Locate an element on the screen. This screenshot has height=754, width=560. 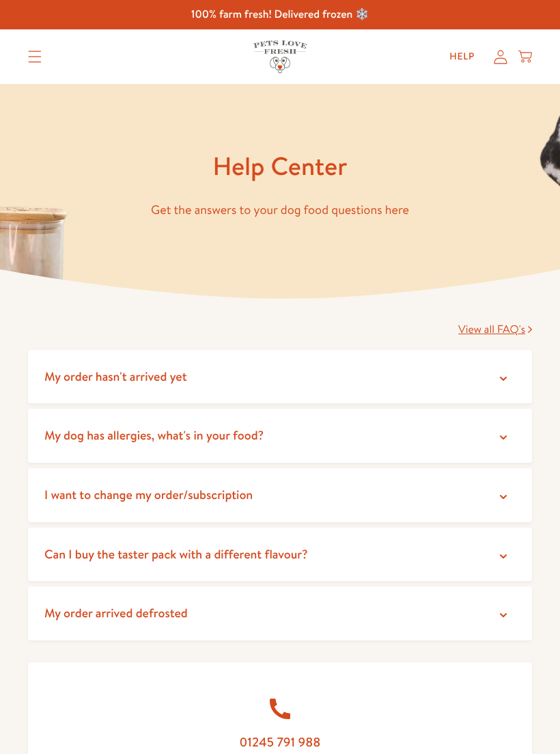
span: My order hasn't arrived yet is located at coordinates (116, 376).